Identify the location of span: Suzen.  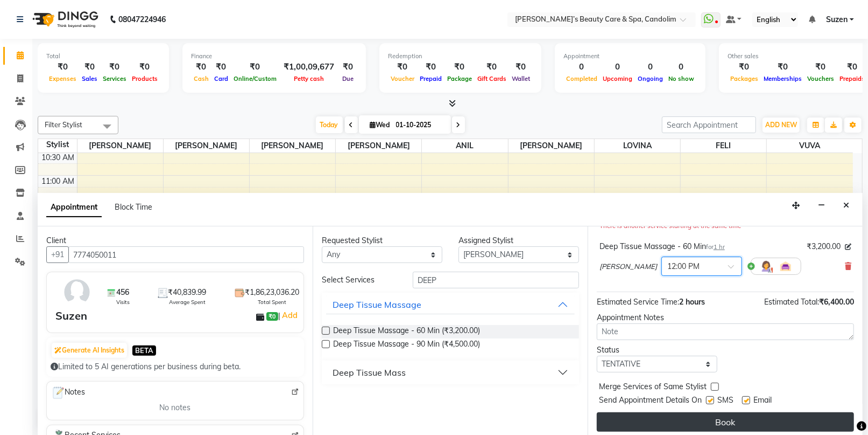
(837, 19).